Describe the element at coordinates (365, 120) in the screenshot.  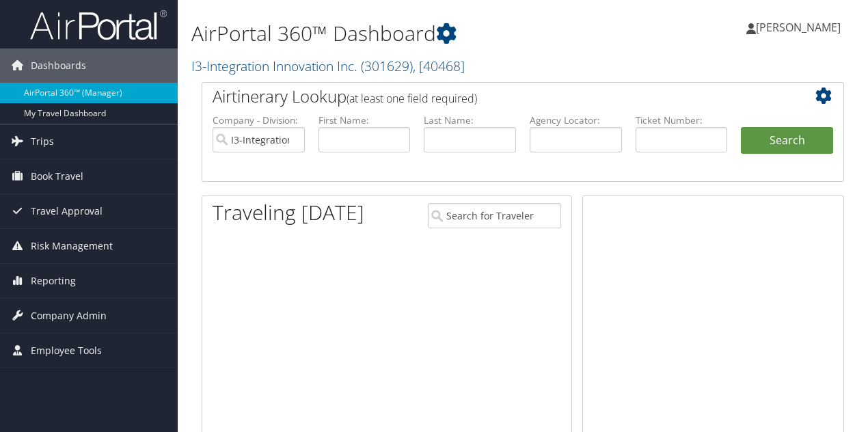
I see `label: First Name:` at that location.